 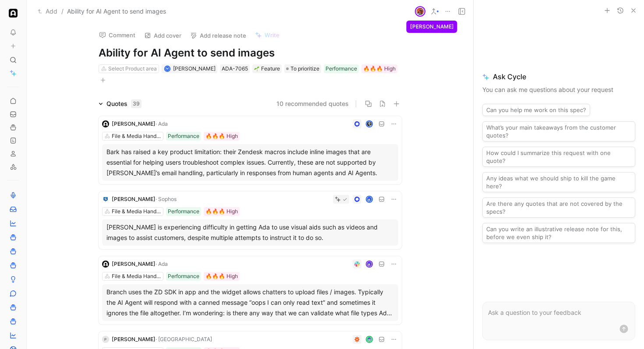 What do you see at coordinates (13, 13) in the screenshot?
I see `img: Ada` at bounding box center [13, 13].